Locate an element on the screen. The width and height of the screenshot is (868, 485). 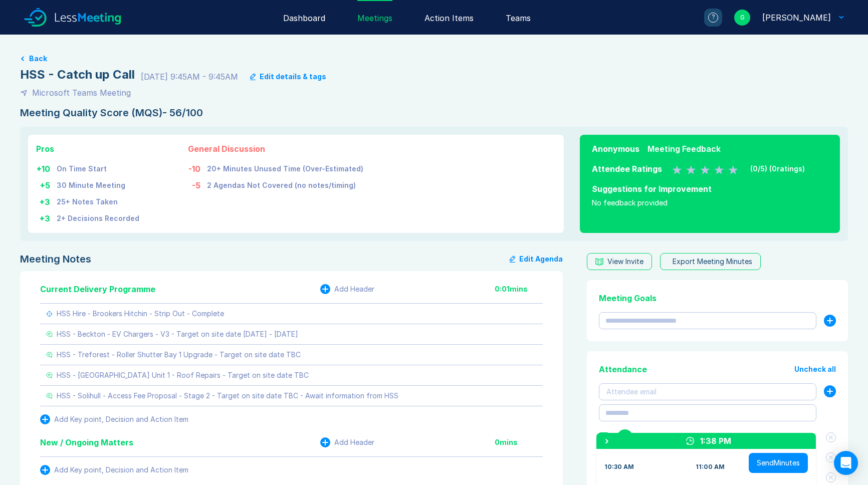
button: Export Meeting Minutes is located at coordinates (710, 262).